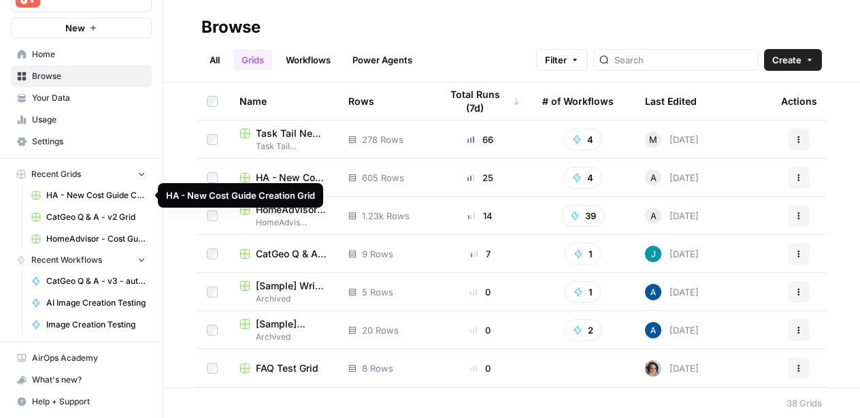  Describe the element at coordinates (88, 358) in the screenshot. I see `span: AirOps Academy` at that location.